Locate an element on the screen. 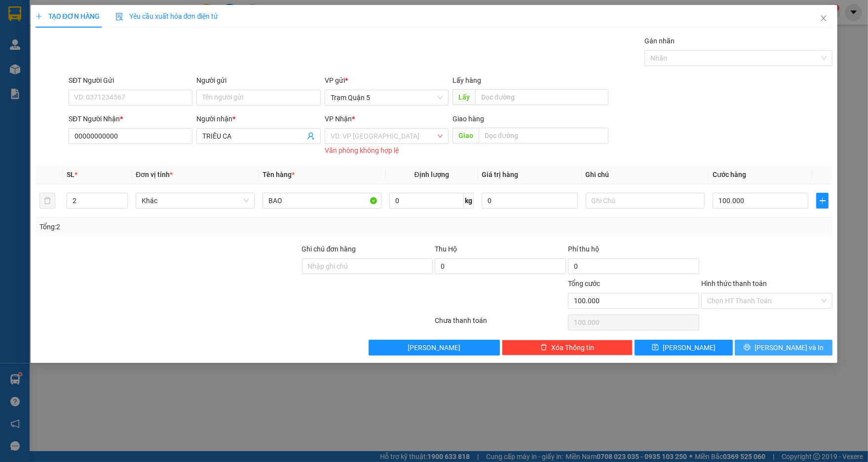 The width and height of the screenshot is (868, 462). img: icon is located at coordinates (119, 17).